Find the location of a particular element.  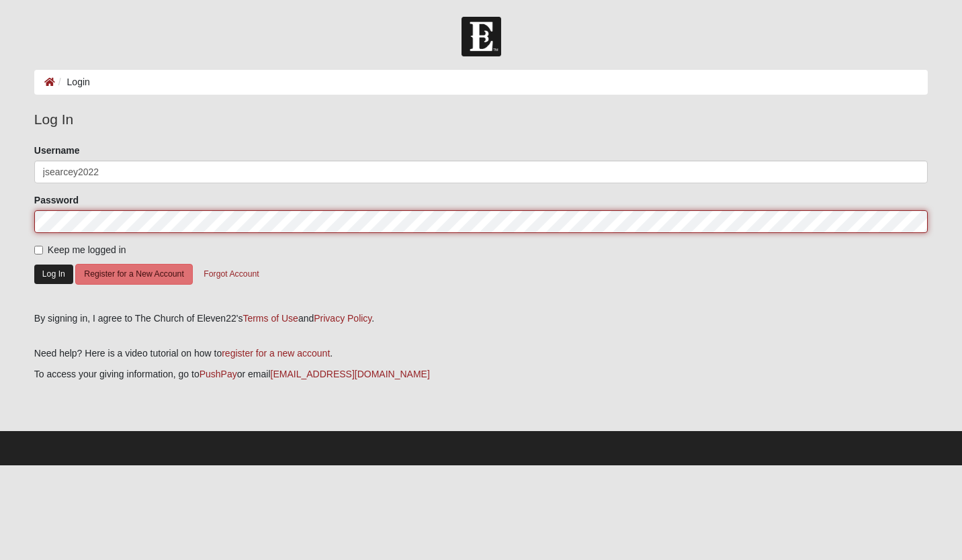

a: Terms of Use is located at coordinates (270, 318).